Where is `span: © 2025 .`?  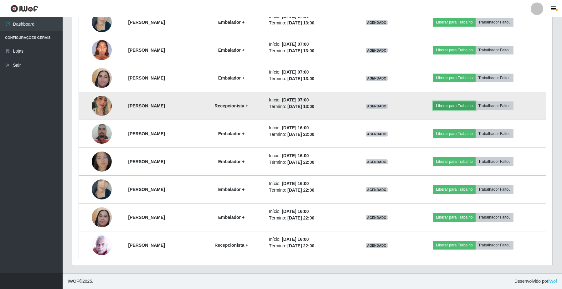 span: © 2025 . is located at coordinates (80, 281).